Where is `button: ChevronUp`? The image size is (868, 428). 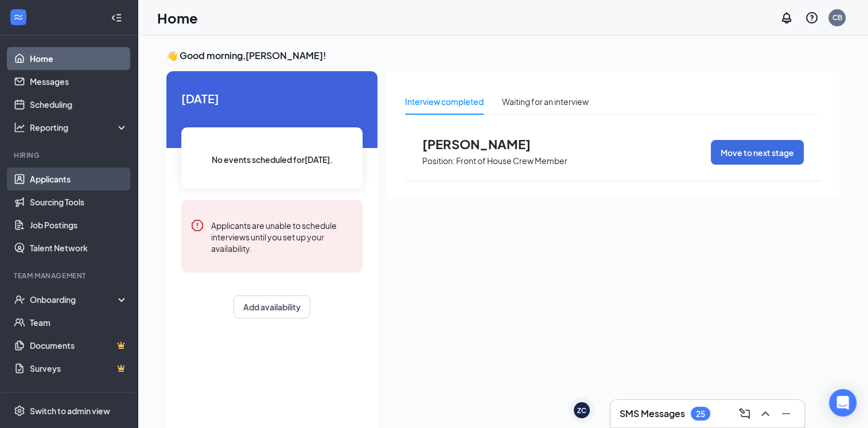 button: ChevronUp is located at coordinates (766, 413).